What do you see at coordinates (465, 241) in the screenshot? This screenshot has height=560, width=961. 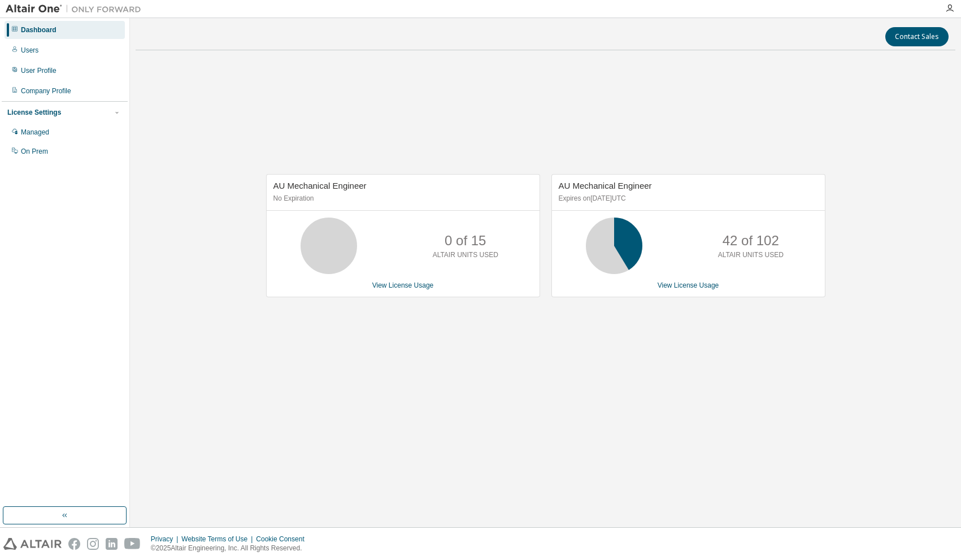 I see `p: 0 of 15` at bounding box center [465, 241].